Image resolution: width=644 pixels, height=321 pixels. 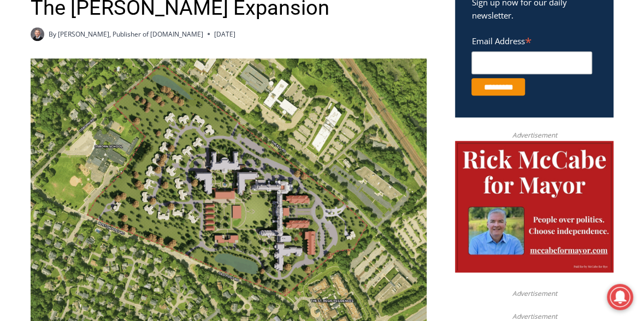 What do you see at coordinates (534, 207) in the screenshot?
I see `img: McCabe for Mayor` at bounding box center [534, 207].